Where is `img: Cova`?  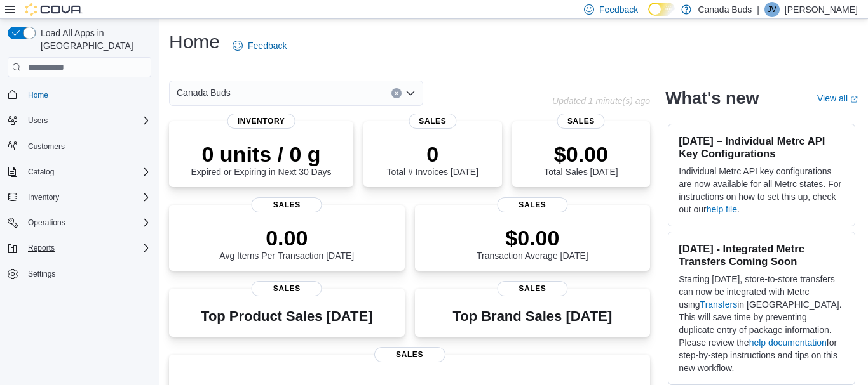
img: Cova is located at coordinates (54, 9).